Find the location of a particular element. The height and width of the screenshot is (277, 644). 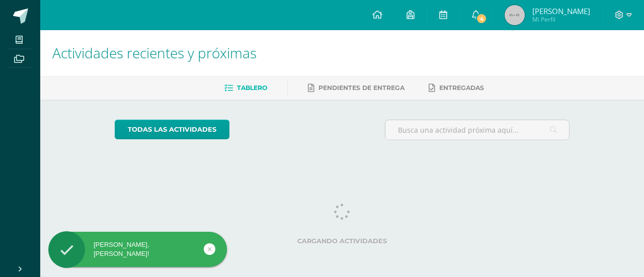

span: Mi Perfil is located at coordinates (561, 19).